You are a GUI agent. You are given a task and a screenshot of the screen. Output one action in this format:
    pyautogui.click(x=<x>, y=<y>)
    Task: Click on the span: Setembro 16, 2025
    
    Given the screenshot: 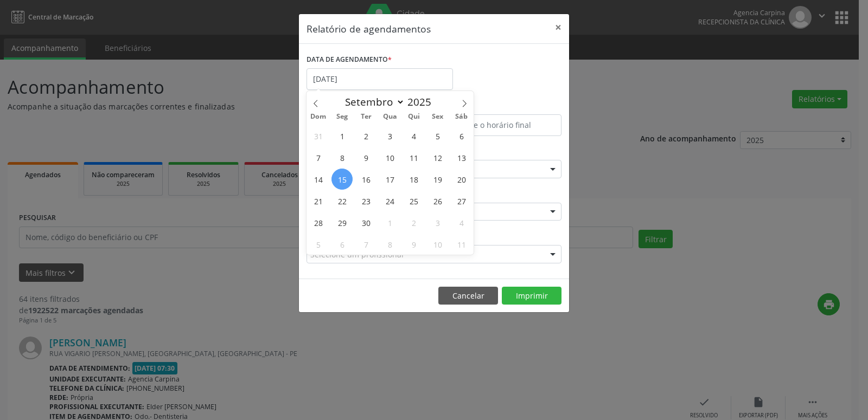 What is the action you would take?
    pyautogui.click(x=366, y=179)
    